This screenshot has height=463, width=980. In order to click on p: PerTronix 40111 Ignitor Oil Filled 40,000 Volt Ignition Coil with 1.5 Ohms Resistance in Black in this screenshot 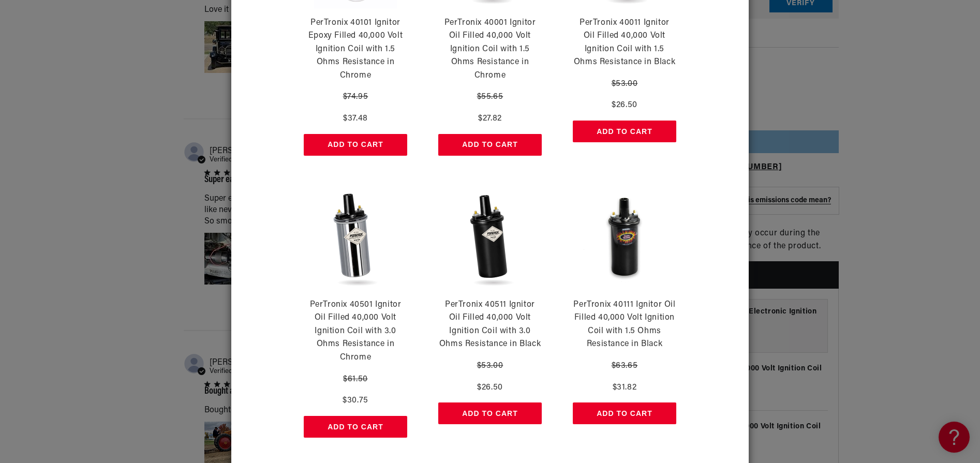, I will do `click(625, 325)`.